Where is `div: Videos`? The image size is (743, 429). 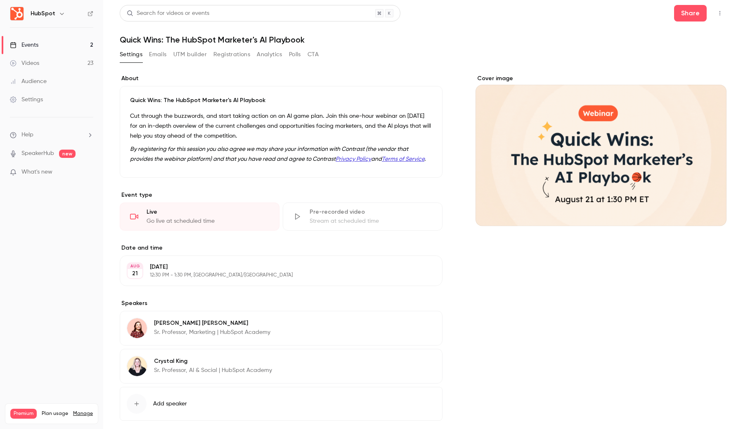
div: Videos is located at coordinates (24, 63).